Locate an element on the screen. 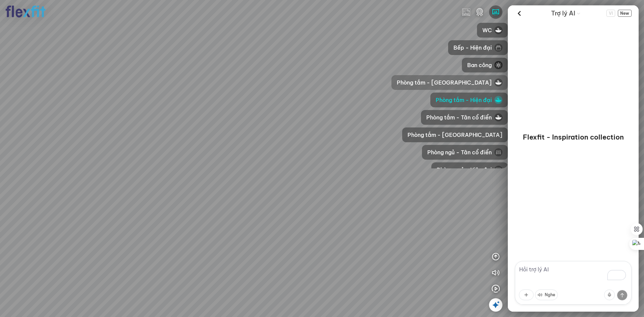 Image resolution: width=644 pixels, height=317 pixels. span: Bếp - Hiện đại is located at coordinates (473, 48).